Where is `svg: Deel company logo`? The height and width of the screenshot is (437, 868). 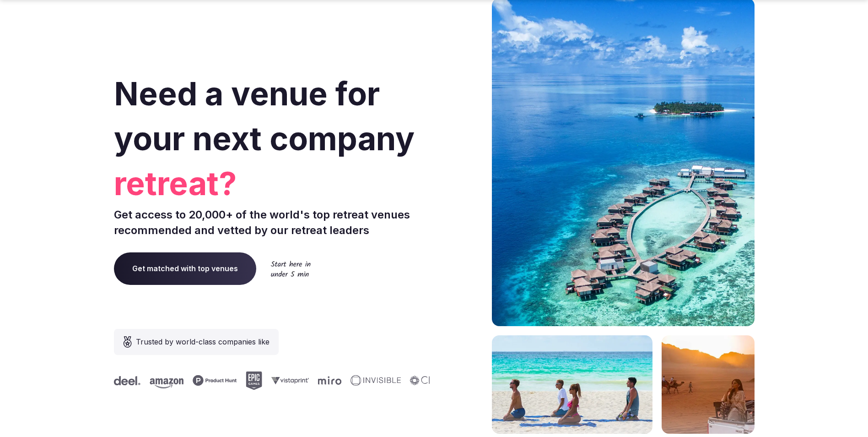
svg: Deel company logo is located at coordinates (118, 381).